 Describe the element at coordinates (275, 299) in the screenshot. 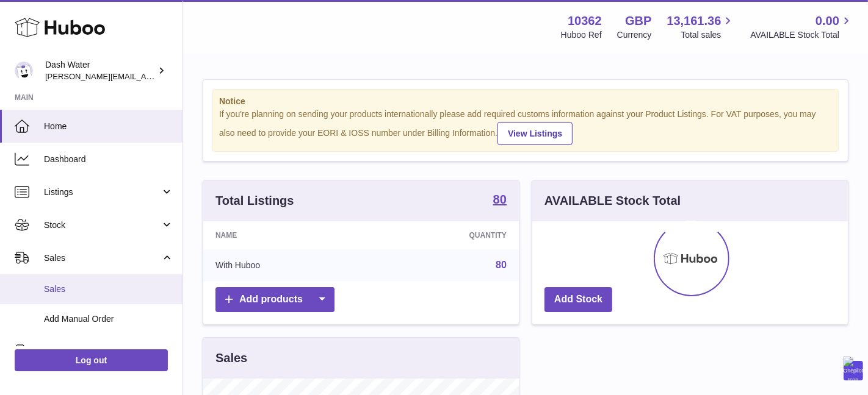

I see `a: Add products` at that location.